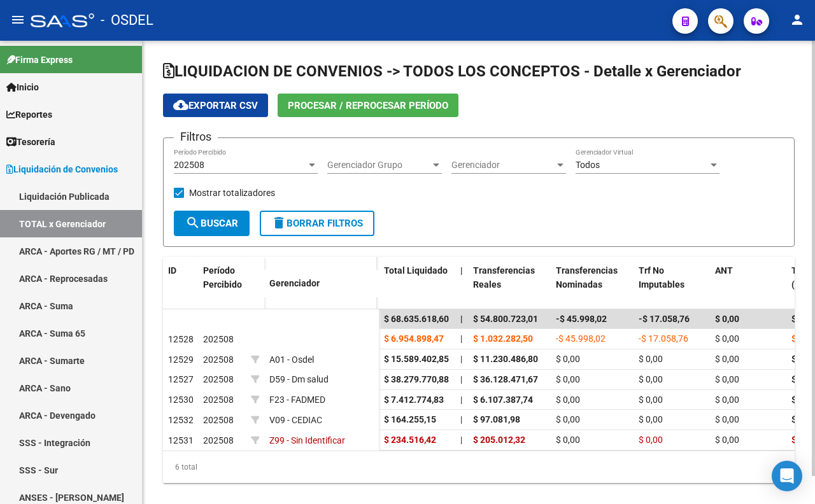 Image resolution: width=815 pixels, height=504 pixels. I want to click on span: $ 164.255,15, so click(410, 419).